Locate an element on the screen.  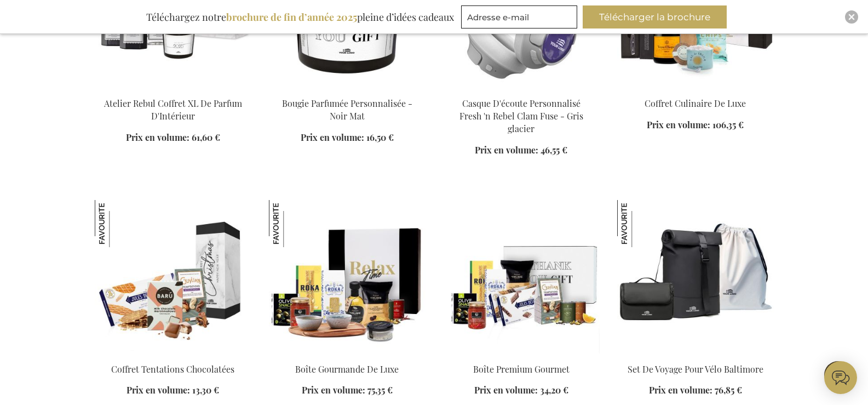
b: brochure de fin d’année 2025 is located at coordinates (291, 17).